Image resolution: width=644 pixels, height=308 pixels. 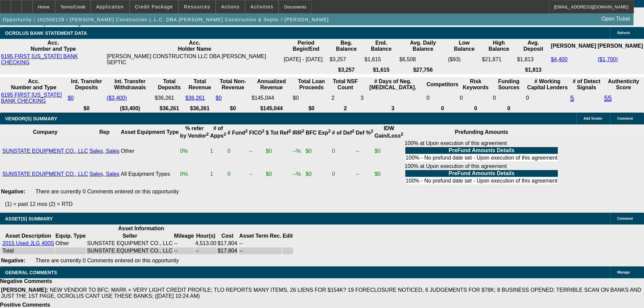 What do you see at coordinates (311, 85) in the screenshot?
I see `th: Total Loan Proceeds` at bounding box center [311, 85].